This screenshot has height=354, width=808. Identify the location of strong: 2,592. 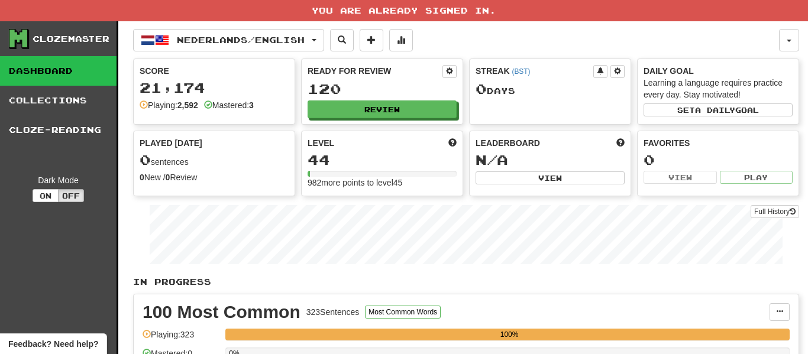
(188, 105).